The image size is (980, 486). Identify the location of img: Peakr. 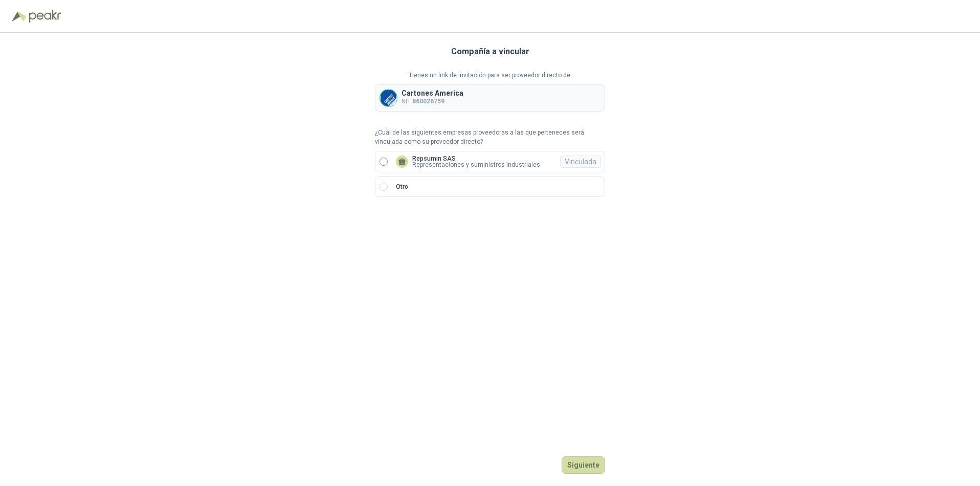
(45, 16).